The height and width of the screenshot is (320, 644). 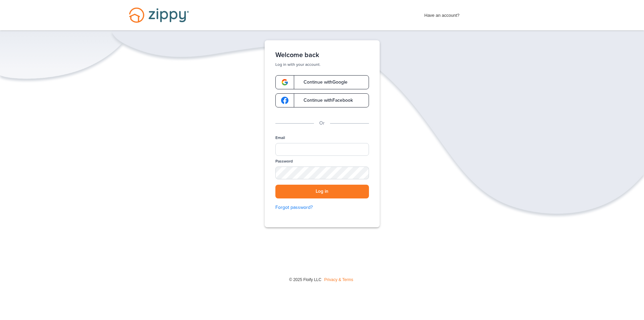 What do you see at coordinates (284, 161) in the screenshot?
I see `label: Password` at bounding box center [284, 161].